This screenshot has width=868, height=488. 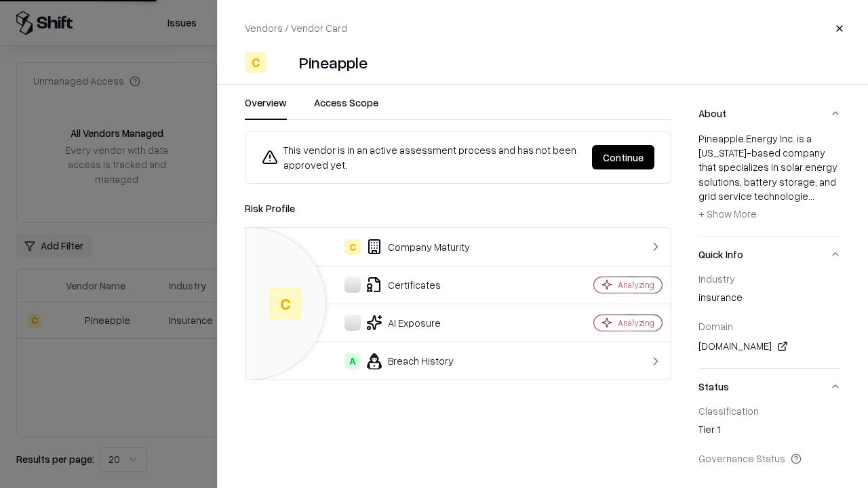 What do you see at coordinates (283, 63) in the screenshot?
I see `img: Pineapple` at bounding box center [283, 63].